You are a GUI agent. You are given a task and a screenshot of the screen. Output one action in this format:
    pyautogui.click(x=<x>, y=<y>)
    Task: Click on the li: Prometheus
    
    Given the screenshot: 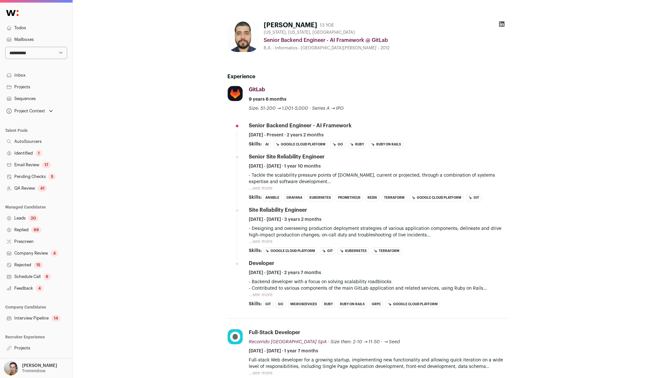 What is the action you would take?
    pyautogui.click(x=349, y=198)
    